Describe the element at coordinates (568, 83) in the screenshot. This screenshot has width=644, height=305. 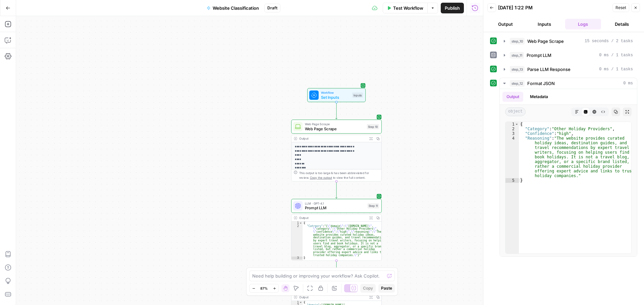
I see `button: 0 ms` at that location.